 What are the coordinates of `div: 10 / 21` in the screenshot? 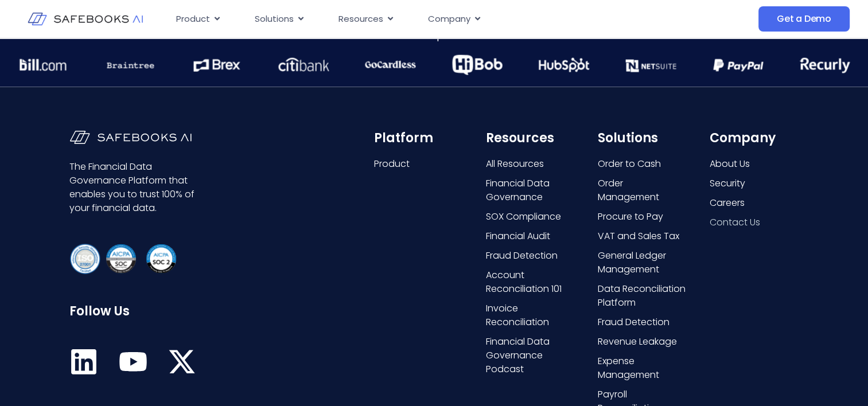 It's located at (650, 66).